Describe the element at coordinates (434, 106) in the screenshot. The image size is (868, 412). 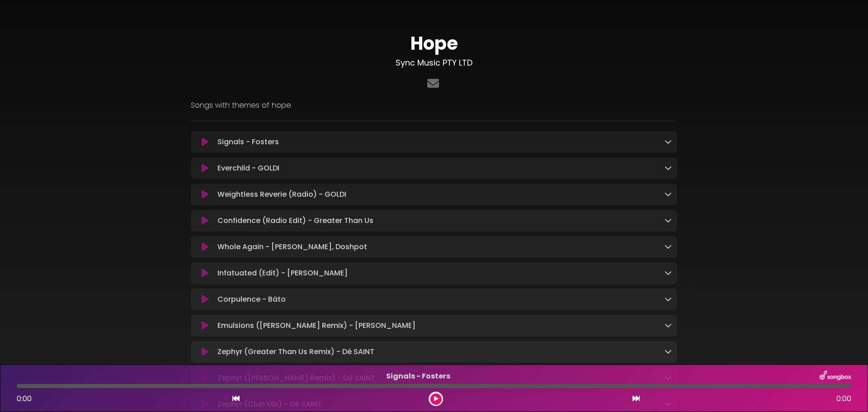
I see `p: Songs with themes of hope` at that location.